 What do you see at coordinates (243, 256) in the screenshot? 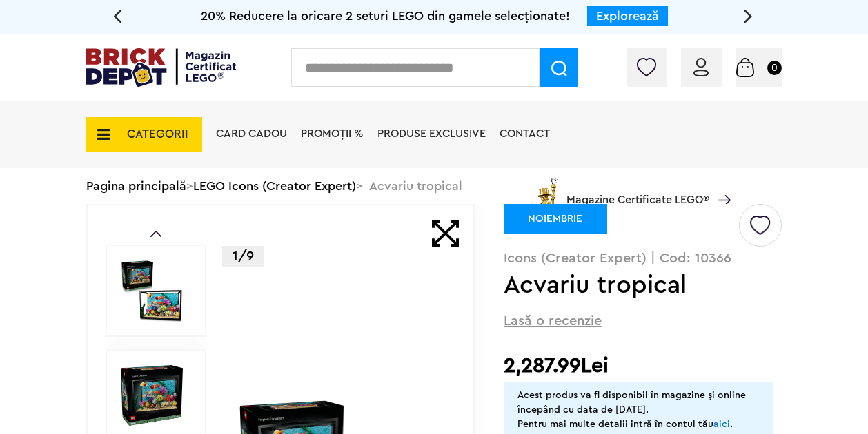
I see `p: 1/9` at bounding box center [243, 256].